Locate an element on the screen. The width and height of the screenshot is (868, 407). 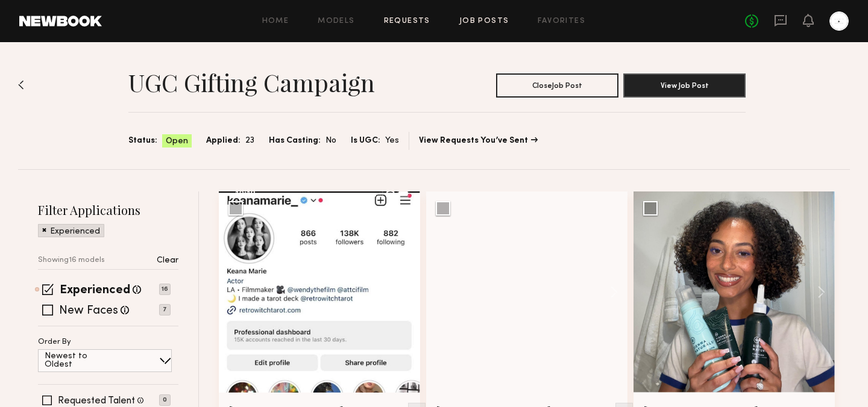
label: New Faces is located at coordinates (89, 312).